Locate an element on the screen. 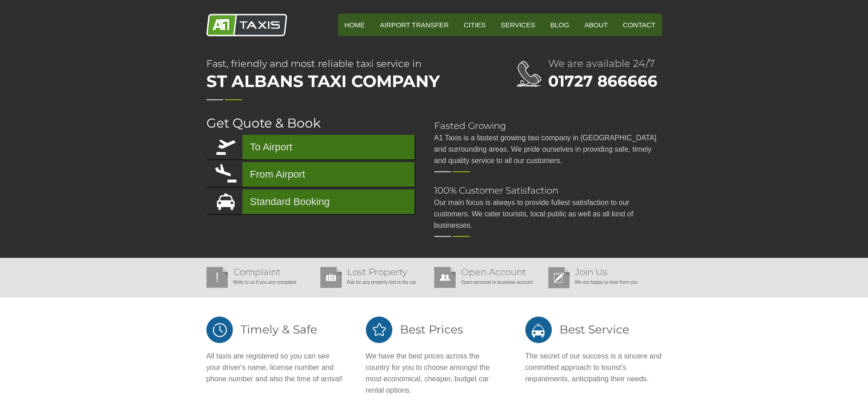 This screenshot has width=868, height=415. img: Lost Property is located at coordinates (331, 277).